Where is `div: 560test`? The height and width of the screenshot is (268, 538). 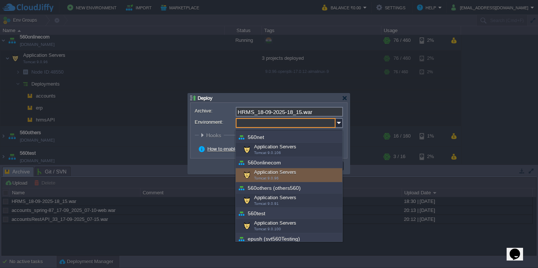
div: 560test is located at coordinates (289, 213).